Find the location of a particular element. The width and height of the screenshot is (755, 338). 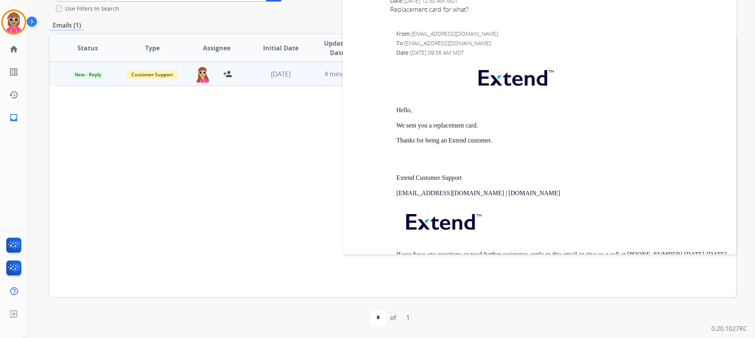

div: Replacement card for what? is located at coordinates (558, 9).